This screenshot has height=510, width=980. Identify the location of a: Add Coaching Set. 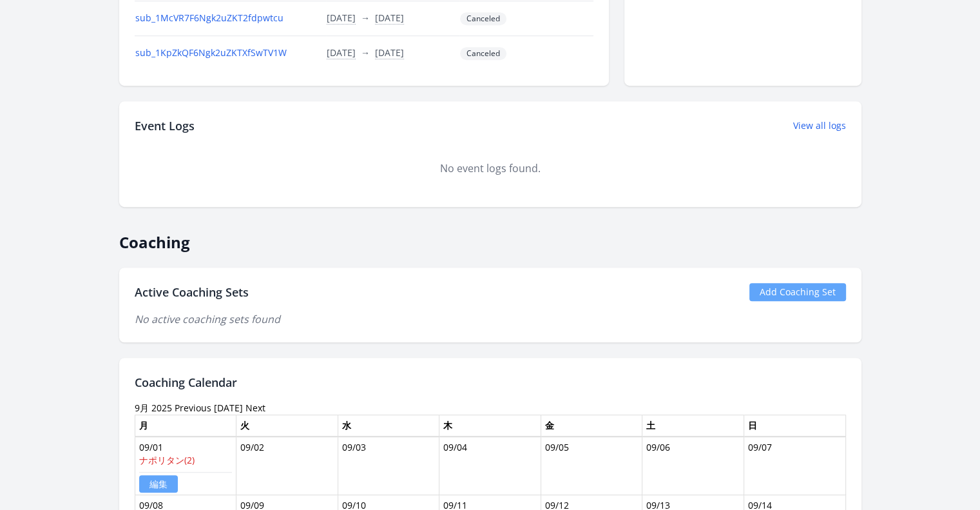
(798, 292).